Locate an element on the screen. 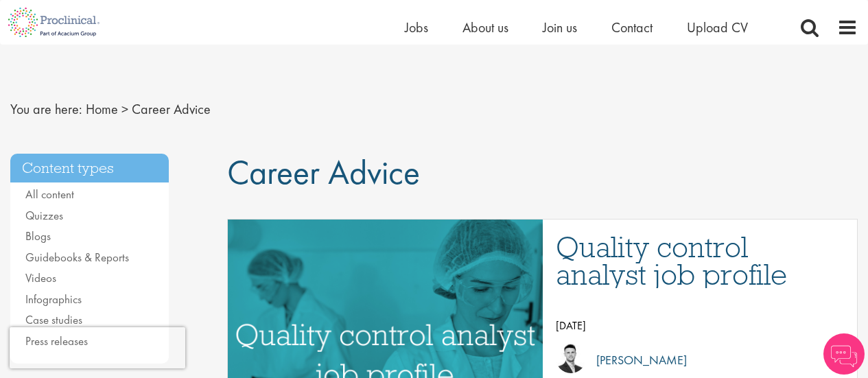 The width and height of the screenshot is (868, 378). a: Videos is located at coordinates (41, 278).